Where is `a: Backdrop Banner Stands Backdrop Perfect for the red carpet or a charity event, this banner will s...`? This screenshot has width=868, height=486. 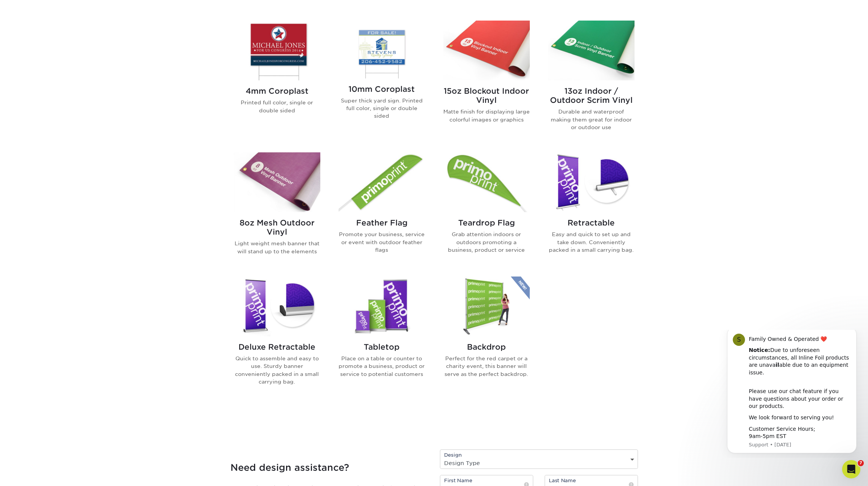
a: Backdrop Banner Stands Backdrop Perfect for the red carpet or a charity event, this banner will s... is located at coordinates (486, 337).